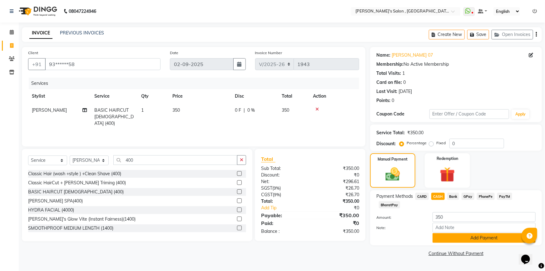  What do you see at coordinates (114, 96) in the screenshot?
I see `th: Service` at bounding box center [114, 96].